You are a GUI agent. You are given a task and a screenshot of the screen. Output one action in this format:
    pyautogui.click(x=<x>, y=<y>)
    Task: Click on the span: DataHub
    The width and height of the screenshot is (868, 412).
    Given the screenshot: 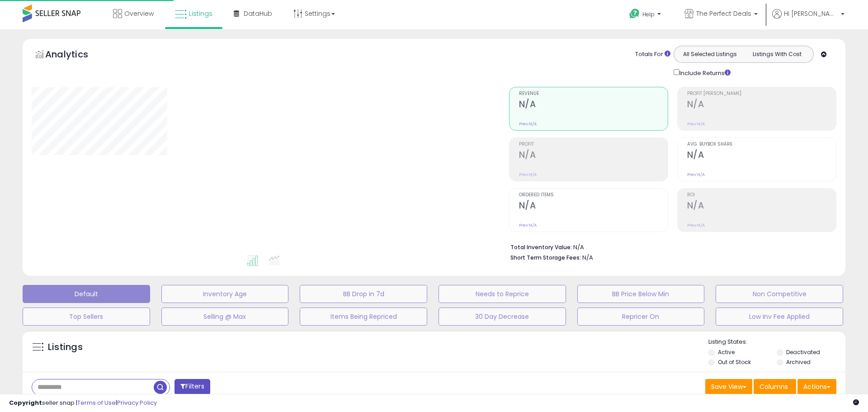 What is the action you would take?
    pyautogui.click(x=258, y=14)
    